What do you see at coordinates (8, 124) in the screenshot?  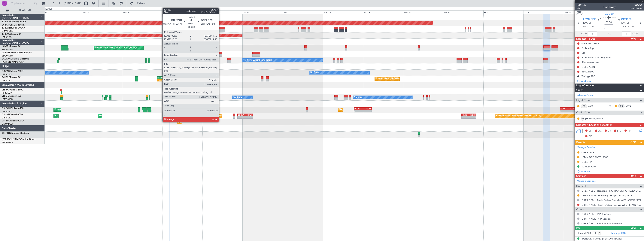 I see `a: DNMM/LOS` at bounding box center [8, 124].